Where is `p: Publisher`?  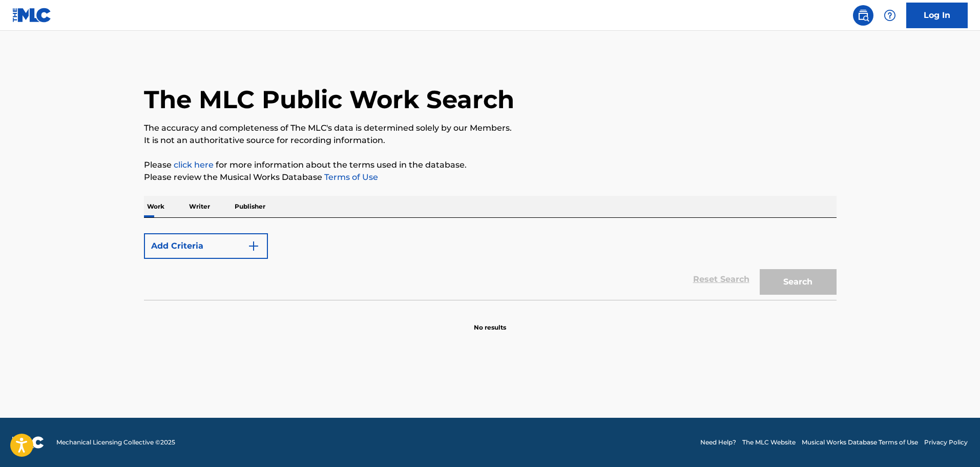
p: Publisher is located at coordinates (250, 207).